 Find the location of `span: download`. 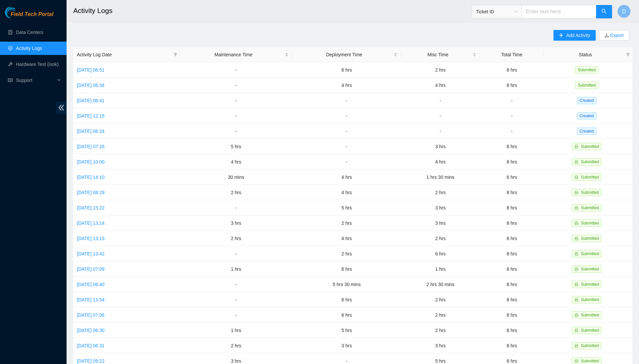

span: download is located at coordinates (607, 35).